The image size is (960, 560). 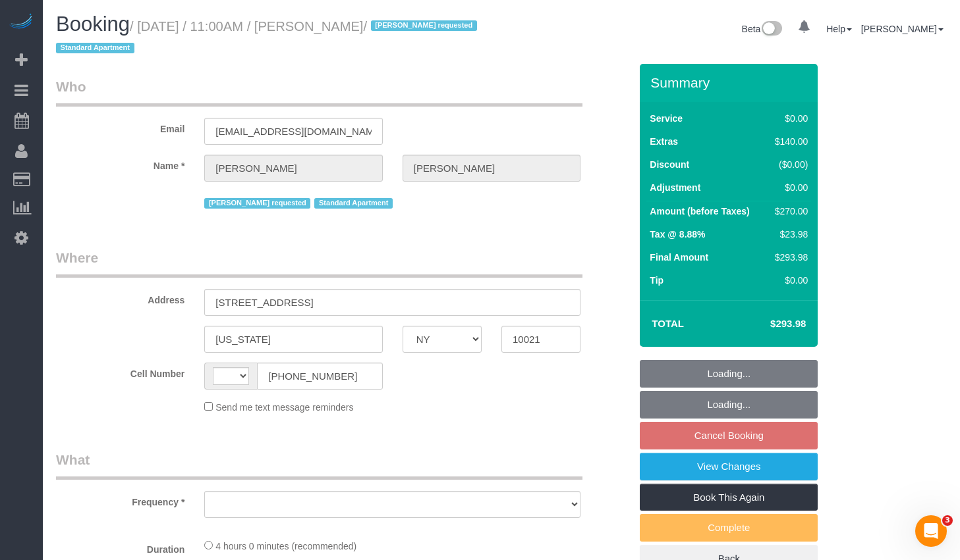 What do you see at coordinates (789, 257) in the screenshot?
I see `div: $293.98` at bounding box center [789, 257].